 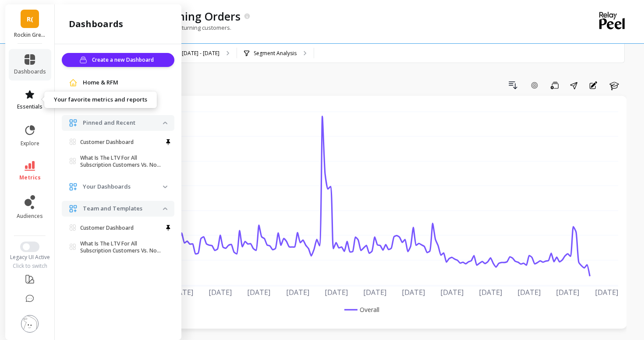 What do you see at coordinates (111, 103) in the screenshot?
I see `span: View all dashboards` at bounding box center [111, 103].